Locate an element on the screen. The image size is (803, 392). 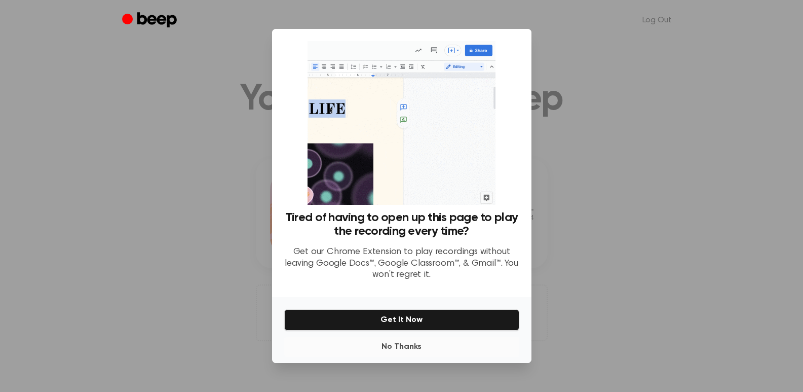
a: Log Out is located at coordinates (657, 20).